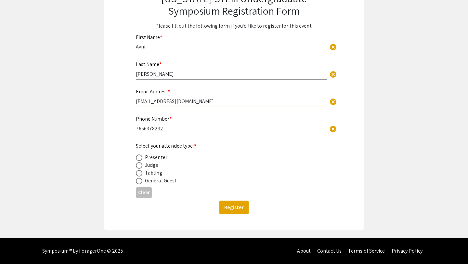  Describe the element at coordinates (329, 250) in the screenshot. I see `a: Contact Us` at that location.